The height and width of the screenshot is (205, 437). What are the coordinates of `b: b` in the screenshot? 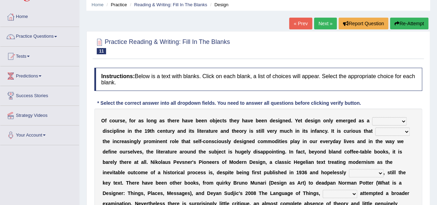 It's located at (214, 120).